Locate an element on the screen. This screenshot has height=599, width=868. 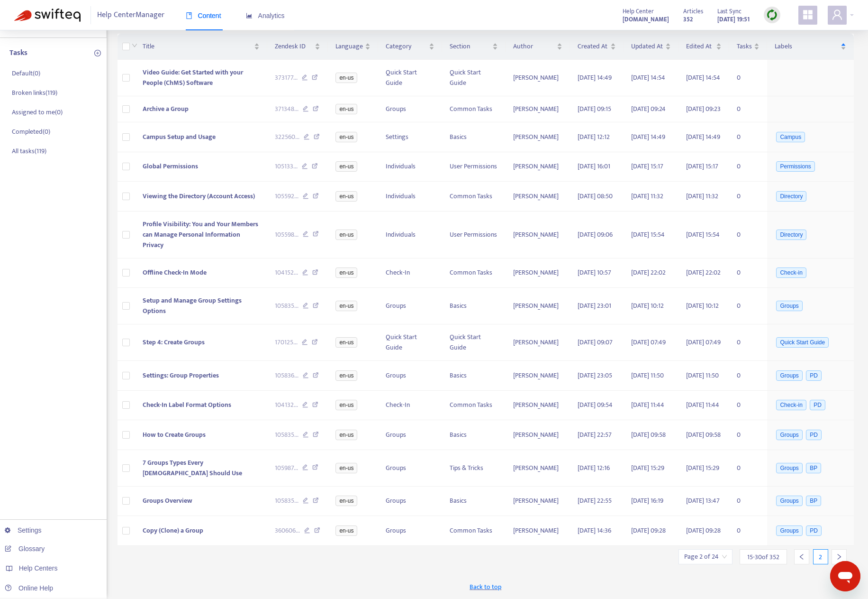
span: 105598 ... is located at coordinates (287, 235).